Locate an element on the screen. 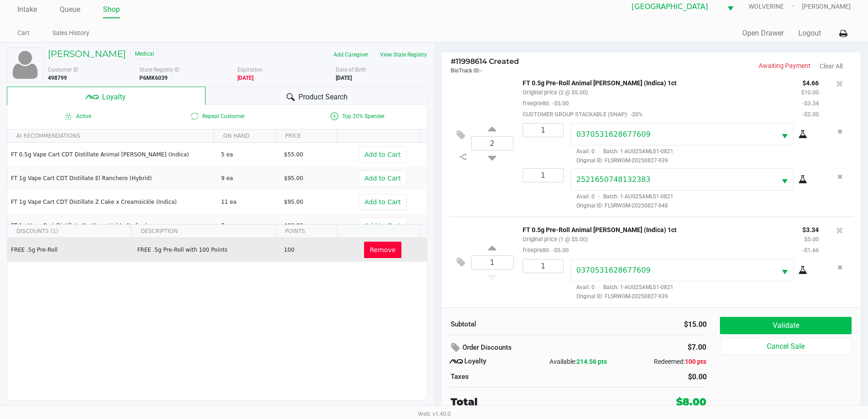 The width and height of the screenshot is (868, 419). span: Product Search is located at coordinates (323, 97).